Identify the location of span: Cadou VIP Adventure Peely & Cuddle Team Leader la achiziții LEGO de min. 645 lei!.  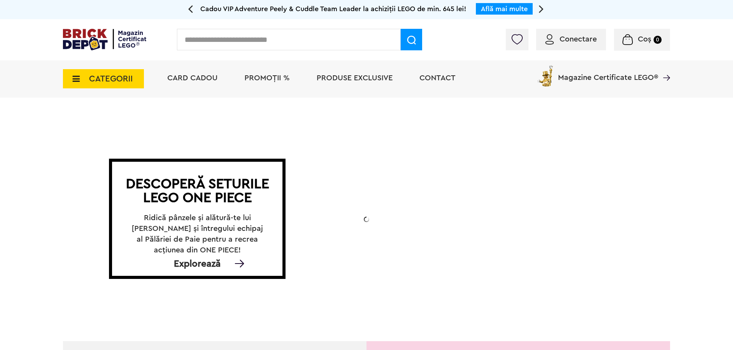
(333, 9).